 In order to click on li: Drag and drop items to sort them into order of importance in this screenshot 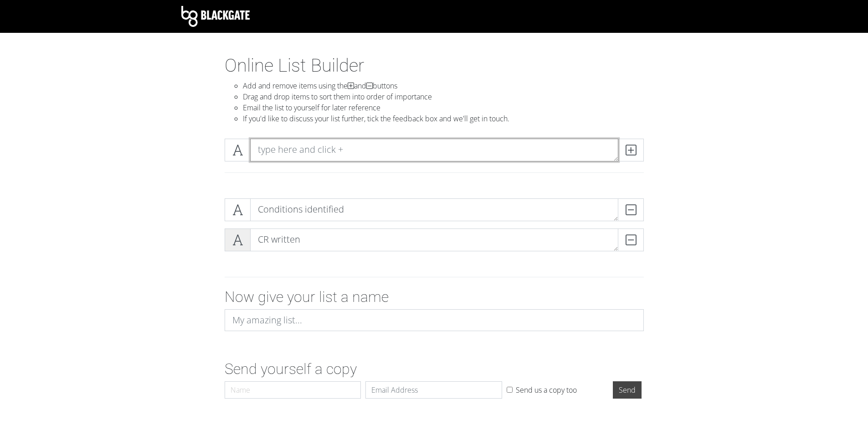, I will do `click(443, 97)`.